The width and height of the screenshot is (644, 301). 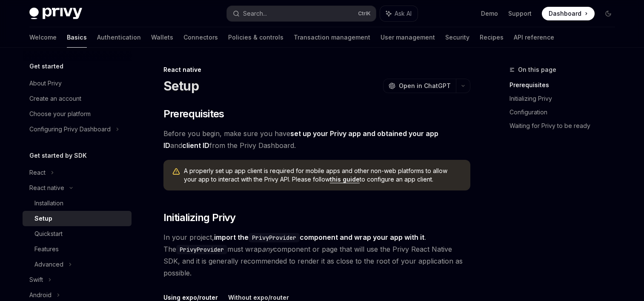 I want to click on a: Configuration, so click(x=566, y=112).